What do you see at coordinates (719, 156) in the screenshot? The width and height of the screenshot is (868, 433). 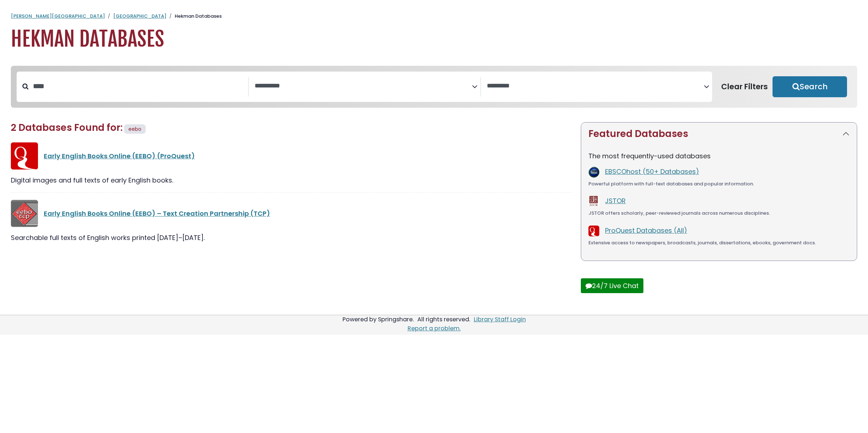 I see `p: The most frequently-used databases` at bounding box center [719, 156].